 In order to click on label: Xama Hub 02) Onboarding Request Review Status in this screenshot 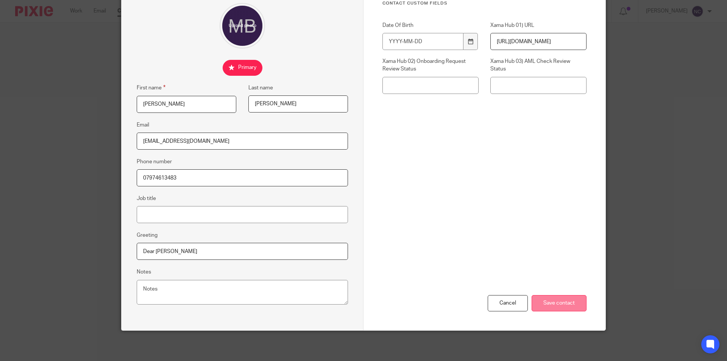, I will do `click(430, 65)`.